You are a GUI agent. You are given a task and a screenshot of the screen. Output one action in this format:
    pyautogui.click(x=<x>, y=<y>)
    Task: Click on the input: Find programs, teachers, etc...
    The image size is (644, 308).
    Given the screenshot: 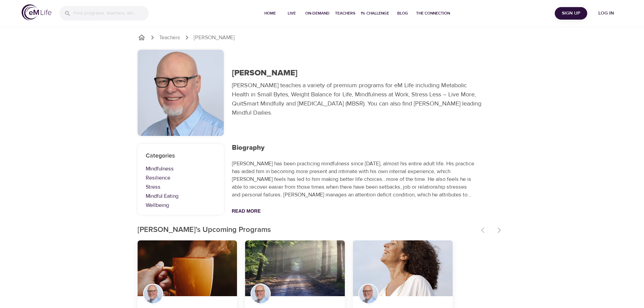 What is the action you would take?
    pyautogui.click(x=111, y=13)
    